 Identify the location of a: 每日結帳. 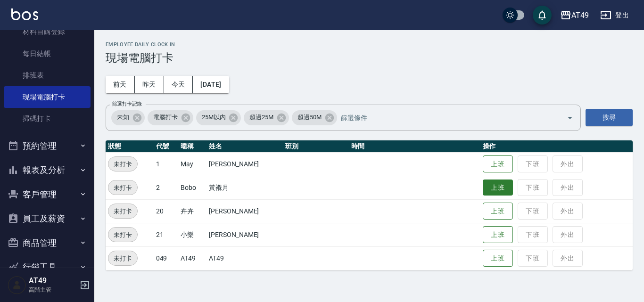
(47, 54).